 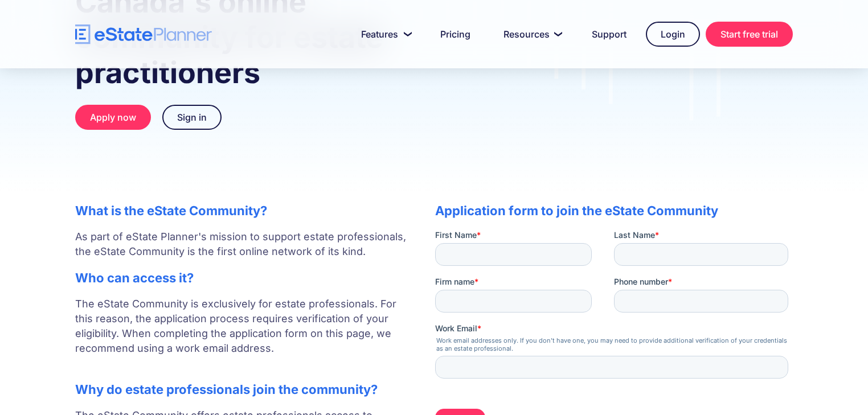 What do you see at coordinates (144, 34) in the screenshot?
I see `a: home` at bounding box center [144, 34].